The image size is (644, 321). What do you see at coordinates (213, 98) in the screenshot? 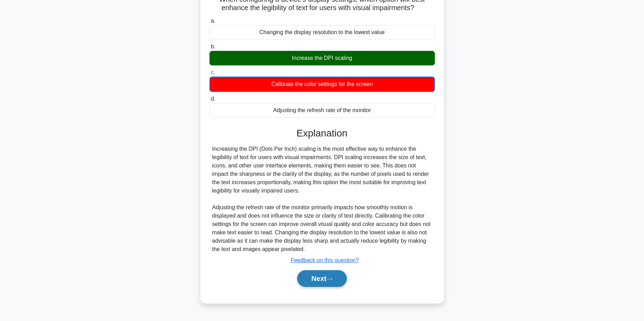
I see `span: d.` at bounding box center [213, 98].